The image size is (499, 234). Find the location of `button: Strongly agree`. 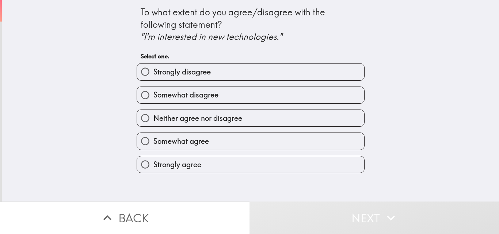

button: Strongly agree is located at coordinates (250, 164).